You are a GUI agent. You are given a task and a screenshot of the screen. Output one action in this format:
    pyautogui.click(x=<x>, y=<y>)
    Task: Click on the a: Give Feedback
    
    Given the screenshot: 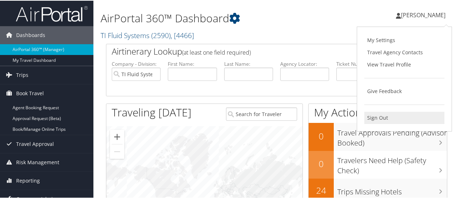 What is the action you would take?
    pyautogui.click(x=404, y=90)
    